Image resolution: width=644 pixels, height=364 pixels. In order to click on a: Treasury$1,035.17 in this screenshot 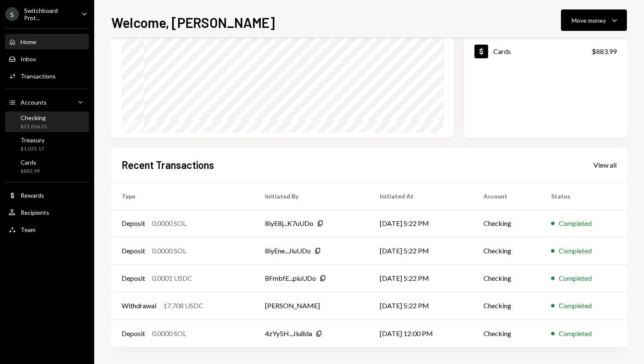, I will do `click(47, 144)`.